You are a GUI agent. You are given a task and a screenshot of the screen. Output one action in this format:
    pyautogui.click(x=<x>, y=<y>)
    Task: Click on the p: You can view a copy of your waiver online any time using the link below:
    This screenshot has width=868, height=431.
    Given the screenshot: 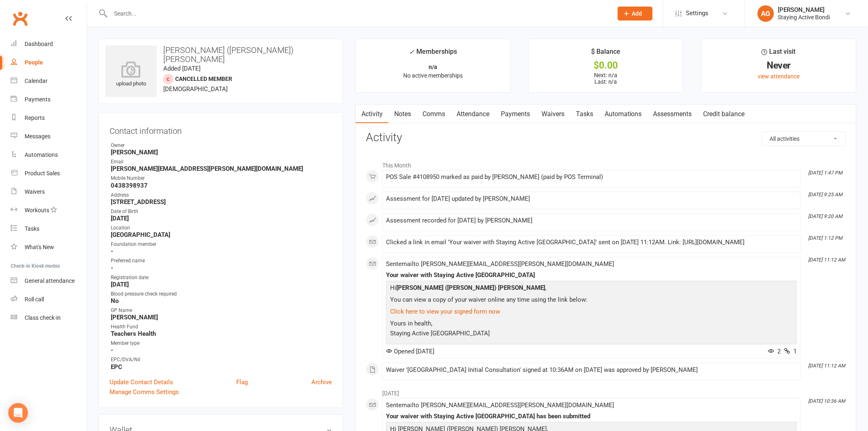 What is the action you would take?
    pyautogui.click(x=592, y=300)
    